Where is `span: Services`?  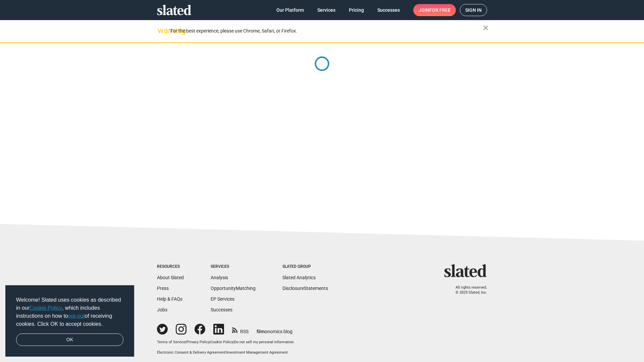
span: Services is located at coordinates (326, 10).